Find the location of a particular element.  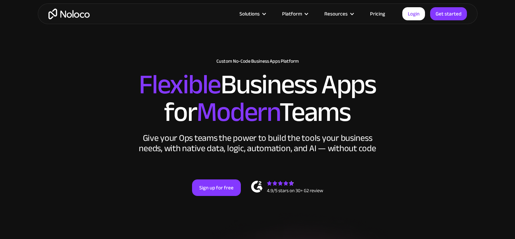

span: Modern is located at coordinates (238, 112).